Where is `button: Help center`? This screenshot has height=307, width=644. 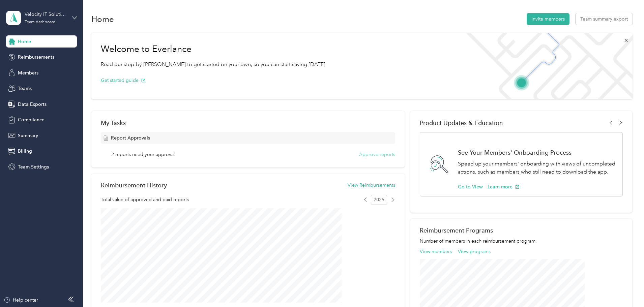
button: Help center is located at coordinates (21, 300).